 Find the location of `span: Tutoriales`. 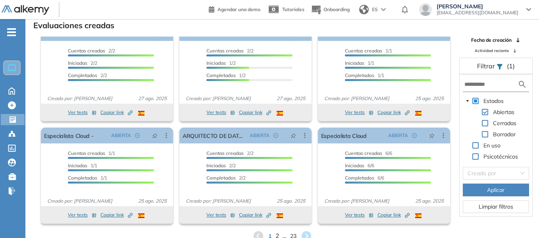

span: Tutoriales is located at coordinates (293, 9).